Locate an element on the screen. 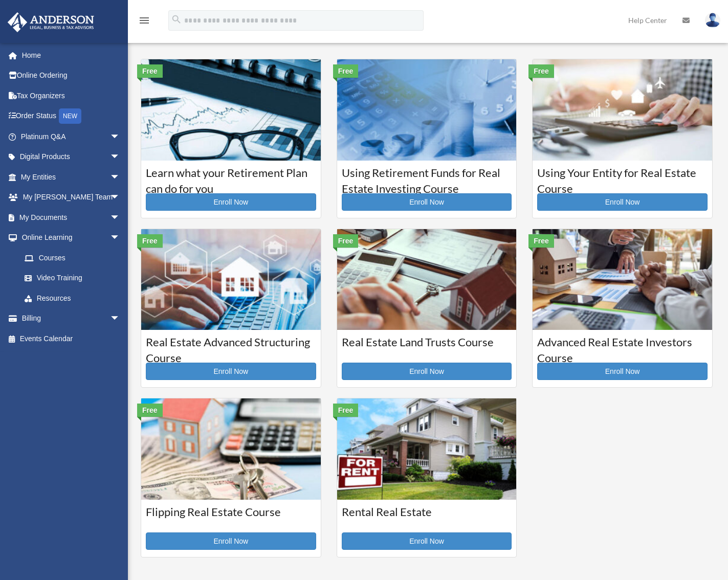  h3: Real Estate Land Trusts Course is located at coordinates (426, 347).